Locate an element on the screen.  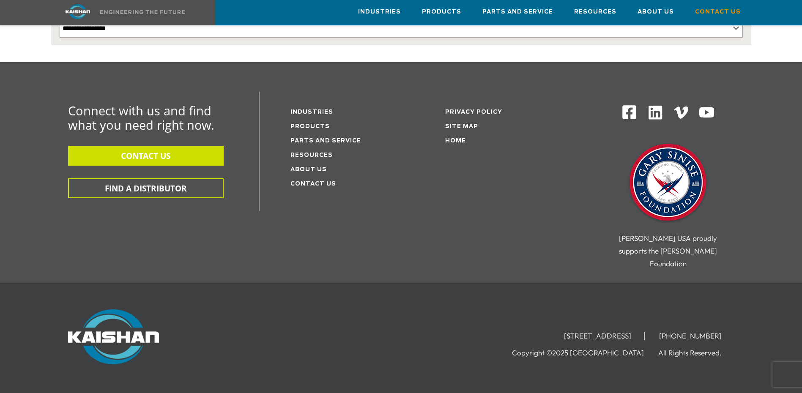
span: About Us is located at coordinates (656, 12).